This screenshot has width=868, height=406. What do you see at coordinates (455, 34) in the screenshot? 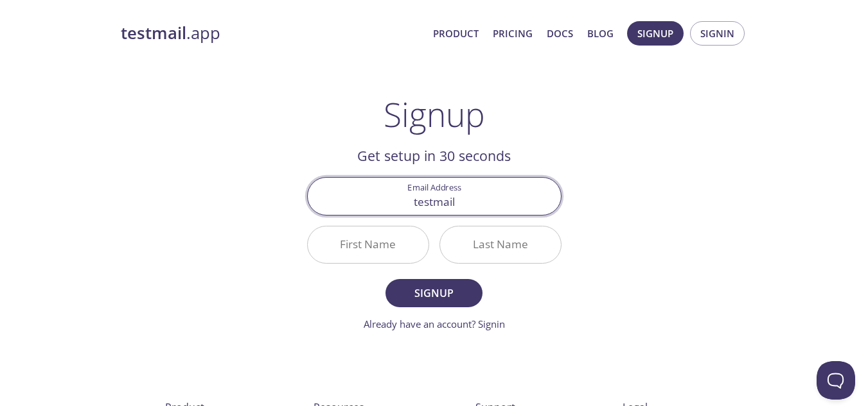
I see `a: Product` at bounding box center [455, 34].